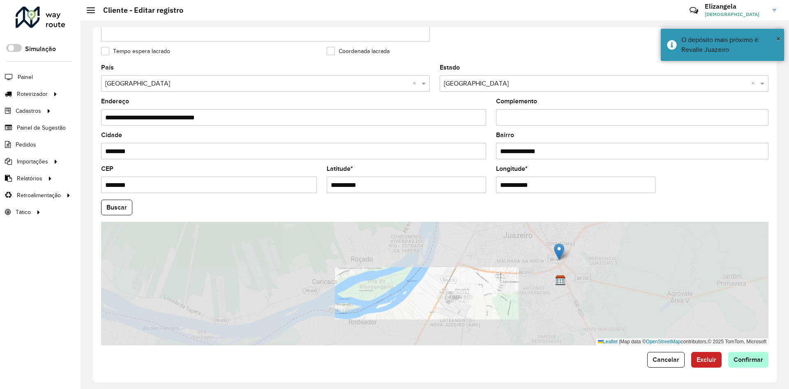  Describe the element at coordinates (115, 101) in the screenshot. I see `label: Endereço` at that location.